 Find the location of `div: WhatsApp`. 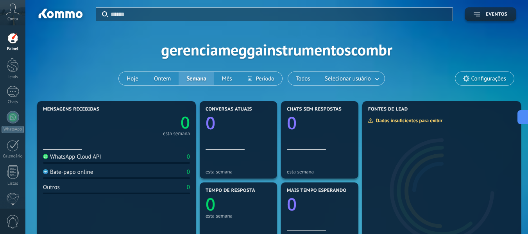

div: WhatsApp is located at coordinates (13, 129).